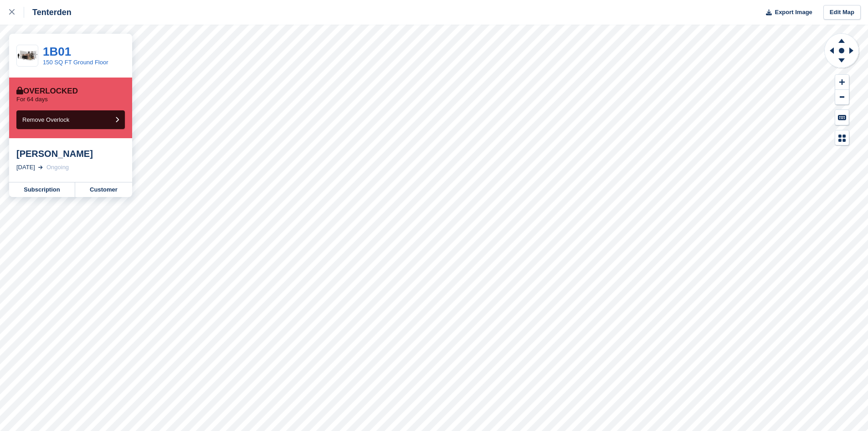 The width and height of the screenshot is (868, 431). What do you see at coordinates (27, 56) in the screenshot?
I see `img: 150.jpg` at bounding box center [27, 56].